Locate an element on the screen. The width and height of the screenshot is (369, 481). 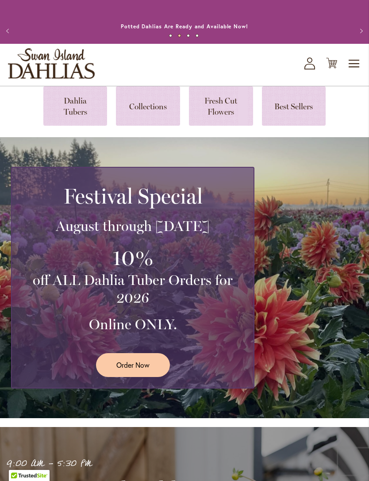
h2: Festival Special is located at coordinates (133, 196).